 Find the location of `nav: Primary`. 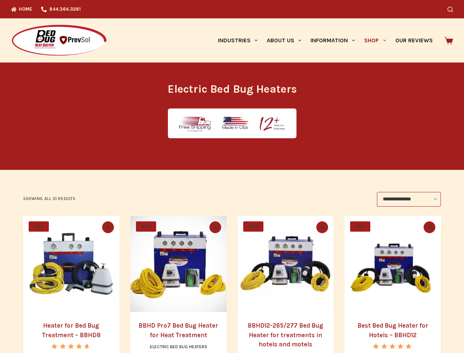

nav: Primary is located at coordinates (325, 40).